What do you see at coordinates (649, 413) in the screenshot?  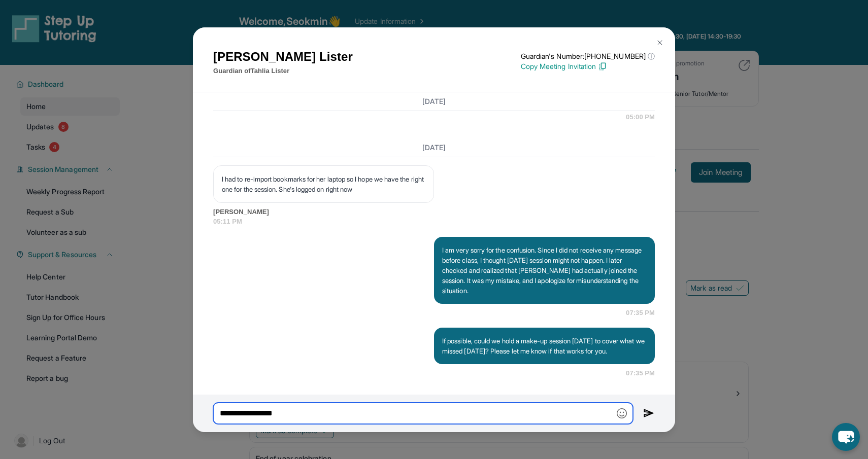 I see `img: Send icon` at bounding box center [649, 413].